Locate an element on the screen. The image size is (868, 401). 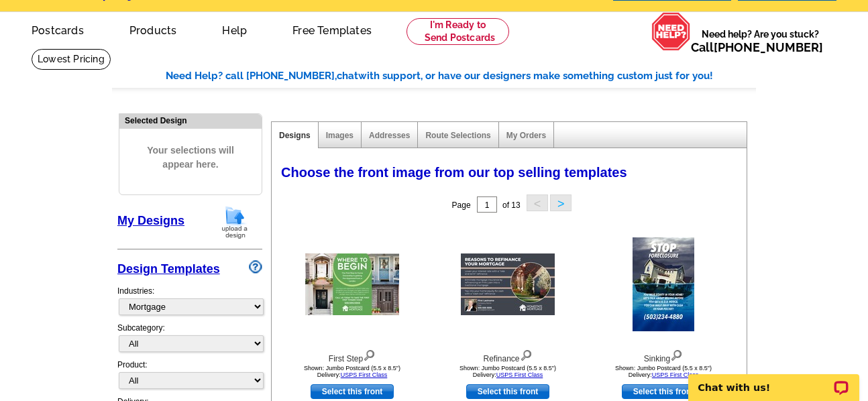
a: Design Templates is located at coordinates (168, 269).